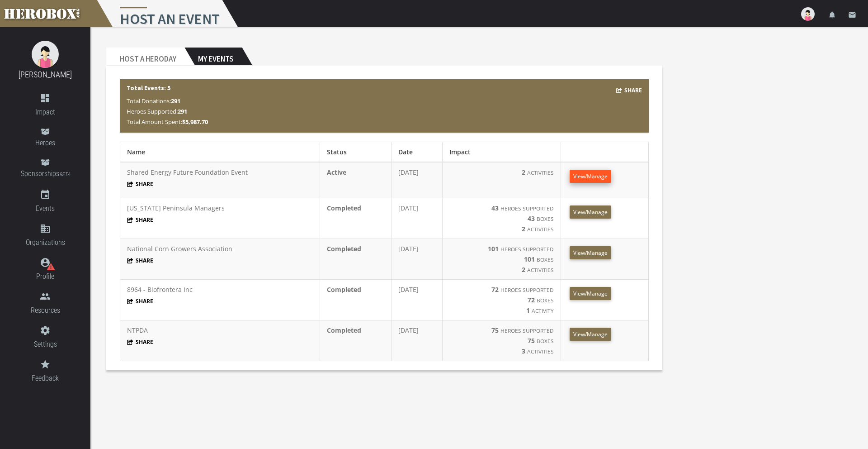 This screenshot has width=868, height=449. Describe the element at coordinates (336, 172) in the screenshot. I see `b: Active` at that location.